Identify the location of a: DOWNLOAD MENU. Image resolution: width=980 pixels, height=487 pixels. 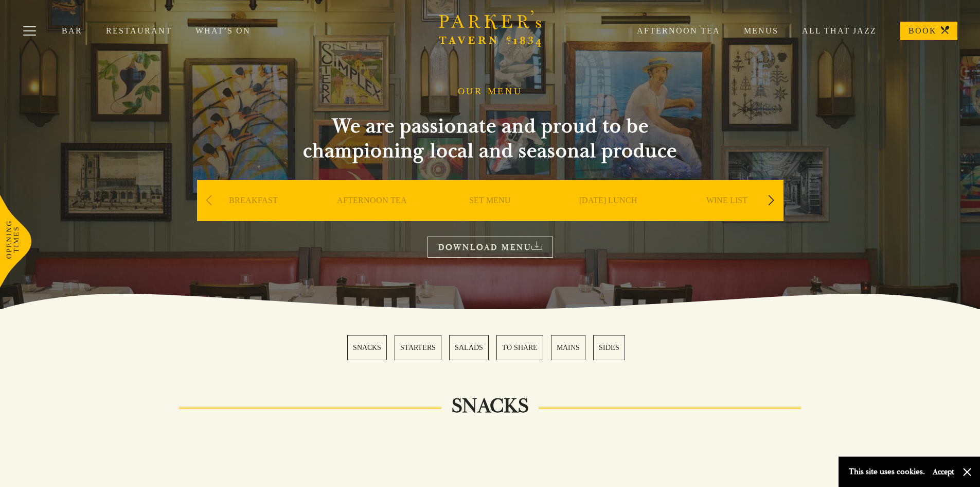
(490, 247).